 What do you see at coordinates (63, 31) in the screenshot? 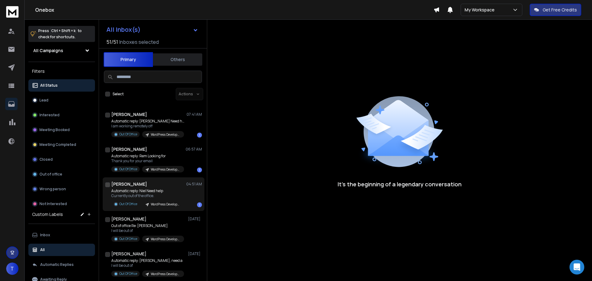
I see `span: Ctrl + Shift + k` at bounding box center [63, 31].